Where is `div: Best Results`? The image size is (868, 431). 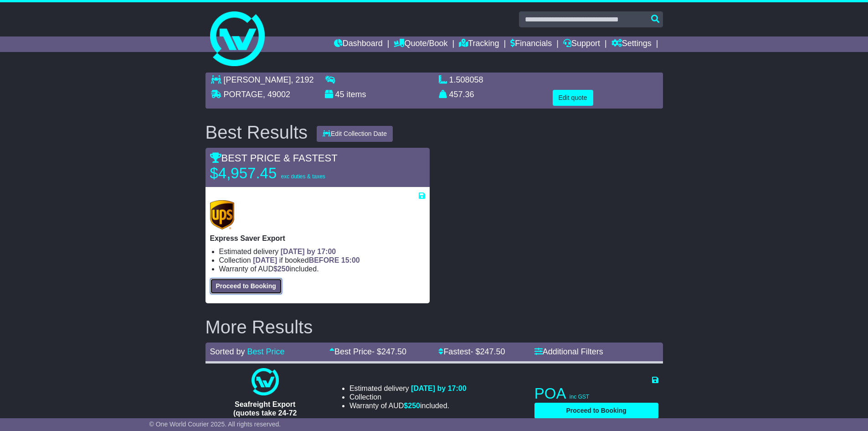
div: Best Results is located at coordinates (257, 132).